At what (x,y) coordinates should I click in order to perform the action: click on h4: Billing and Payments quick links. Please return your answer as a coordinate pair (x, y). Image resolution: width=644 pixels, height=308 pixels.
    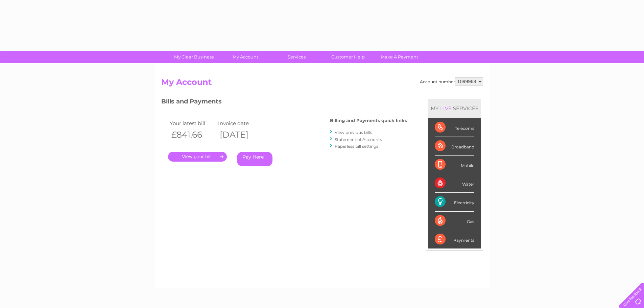
    Looking at the image, I should click on (368, 120).